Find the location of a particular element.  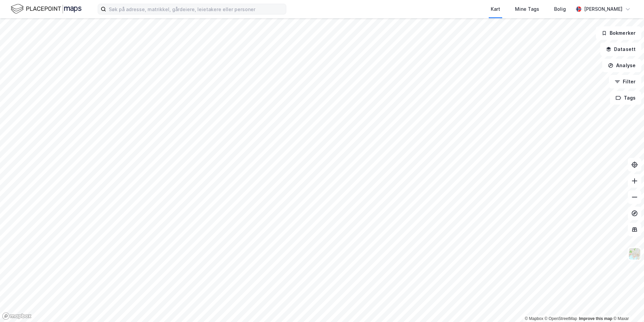

button: Analyse is located at coordinates (622, 66).